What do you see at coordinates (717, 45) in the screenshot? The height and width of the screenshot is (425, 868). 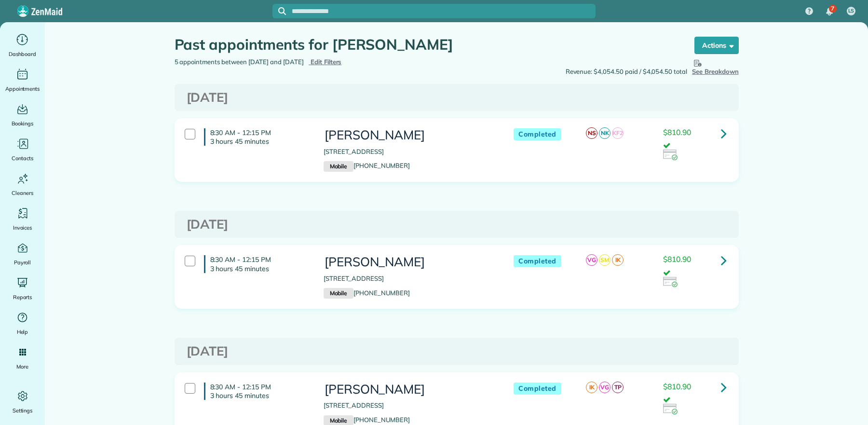 I see `button: Actions` at bounding box center [717, 45].